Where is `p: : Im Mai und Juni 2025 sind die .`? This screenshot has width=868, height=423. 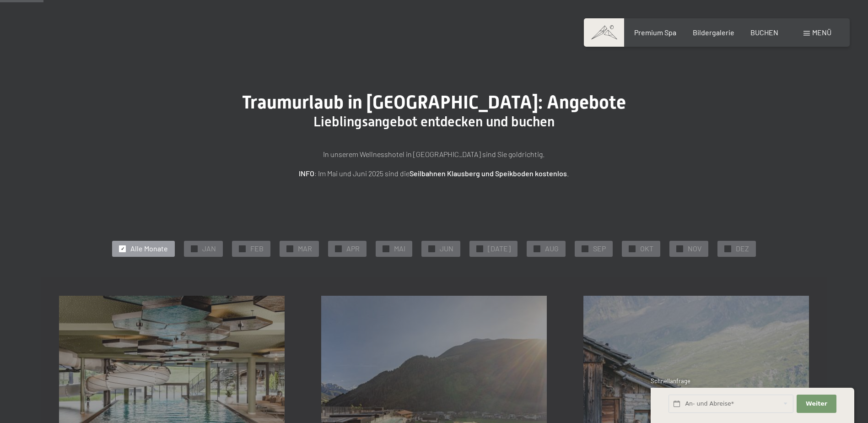 p: : Im Mai und Juni 2025 sind die . is located at coordinates (434, 173).